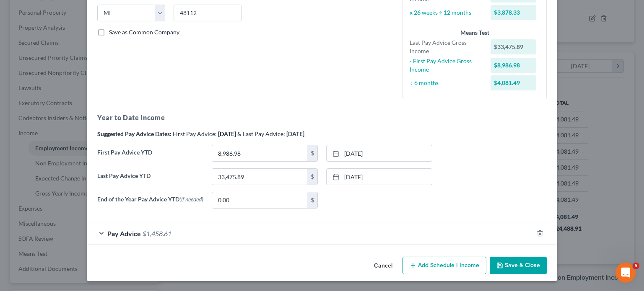 The height and width of the screenshot is (291, 644). Describe the element at coordinates (514, 47) in the screenshot. I see `div: $33,475.89` at that location.